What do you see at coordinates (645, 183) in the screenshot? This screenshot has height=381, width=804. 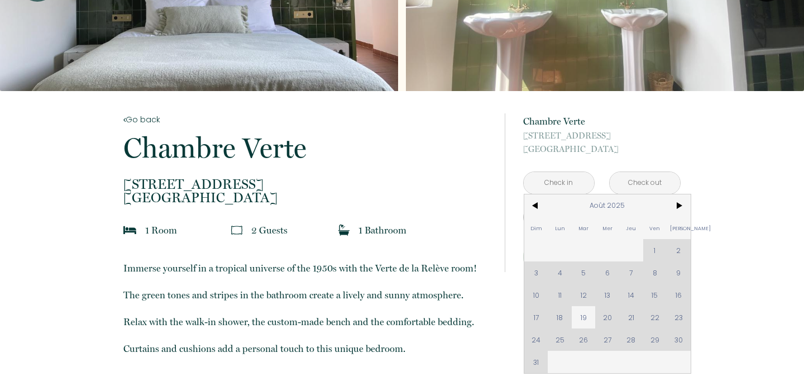 I see `input: Check out` at bounding box center [645, 183].